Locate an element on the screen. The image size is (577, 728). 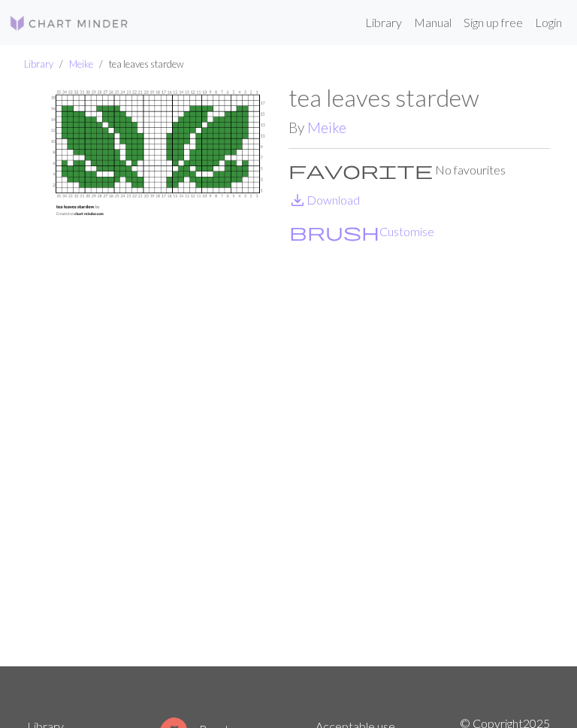
img: Logo is located at coordinates (69, 23).